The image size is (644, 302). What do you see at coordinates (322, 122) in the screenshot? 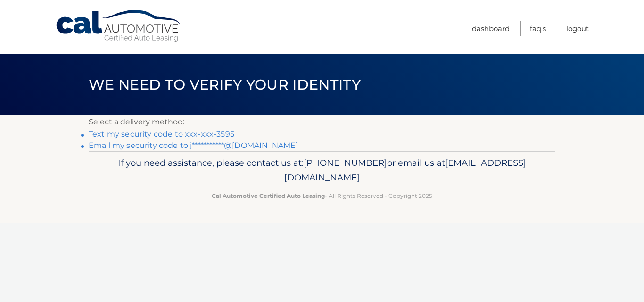
I see `p: Select a delivery method:` at bounding box center [322, 122].